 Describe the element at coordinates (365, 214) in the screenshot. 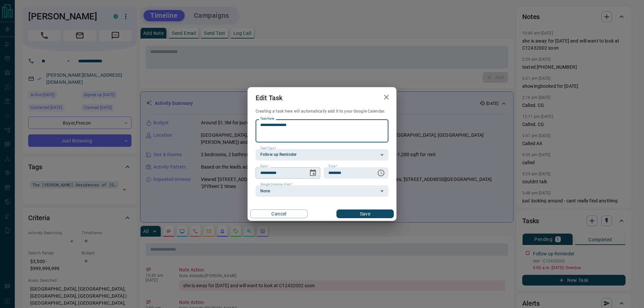

I see `button: Save` at that location.